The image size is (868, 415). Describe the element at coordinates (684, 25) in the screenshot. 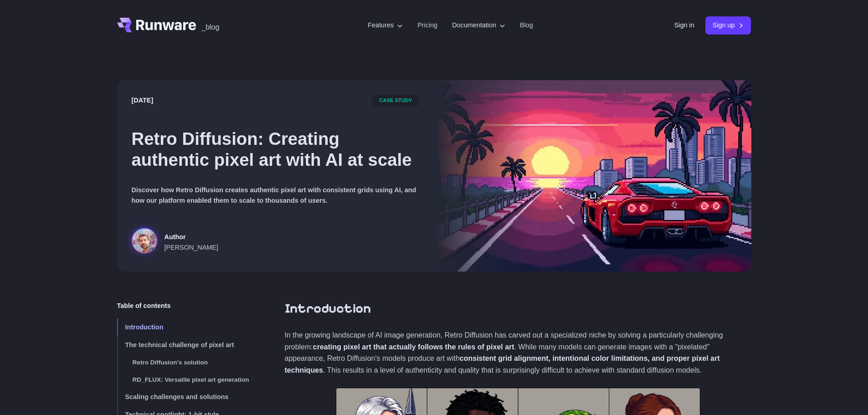

I see `a: Sign in` at that location.